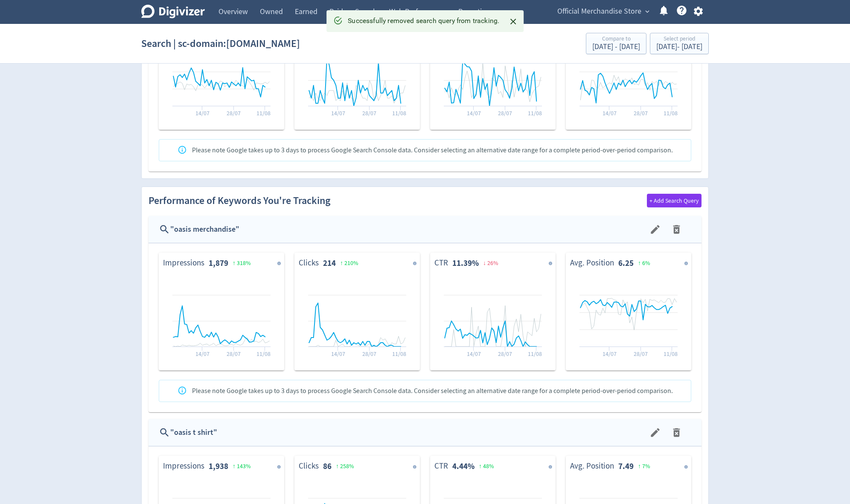 This screenshot has height=504, width=850. I want to click on span: 210 %, so click(351, 263).